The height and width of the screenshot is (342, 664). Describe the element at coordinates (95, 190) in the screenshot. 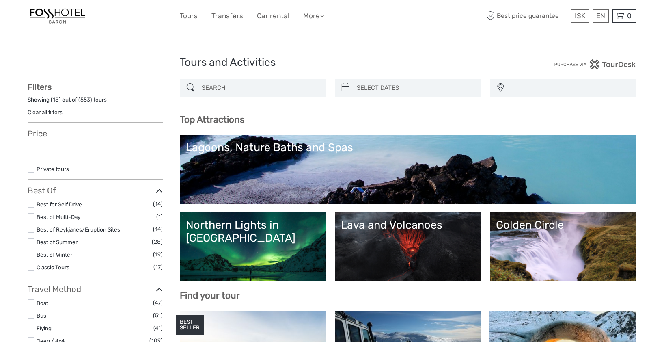

I see `h3: Best Of` at that location.